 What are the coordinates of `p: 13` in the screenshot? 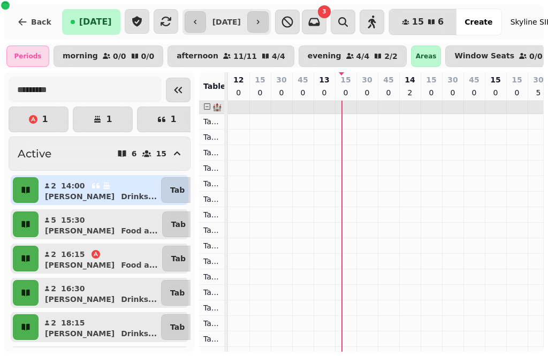 It's located at (324, 80).